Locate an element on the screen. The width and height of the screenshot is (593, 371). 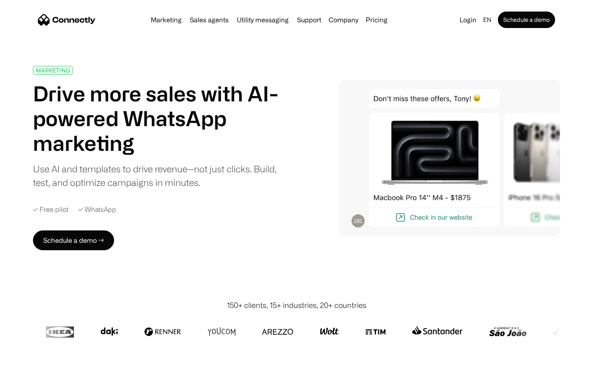
a: Login is located at coordinates (468, 20).